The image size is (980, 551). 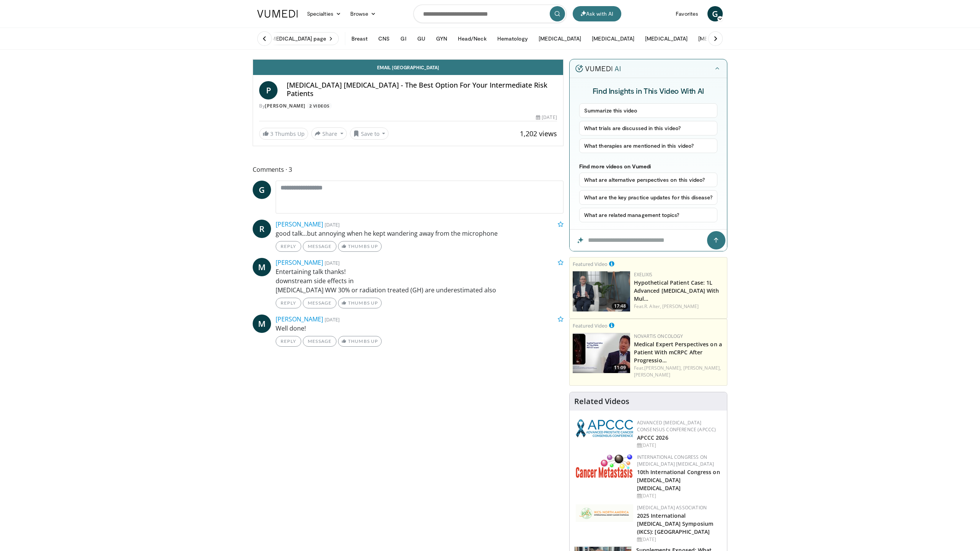 I want to click on a: Specialties, so click(x=323, y=14).